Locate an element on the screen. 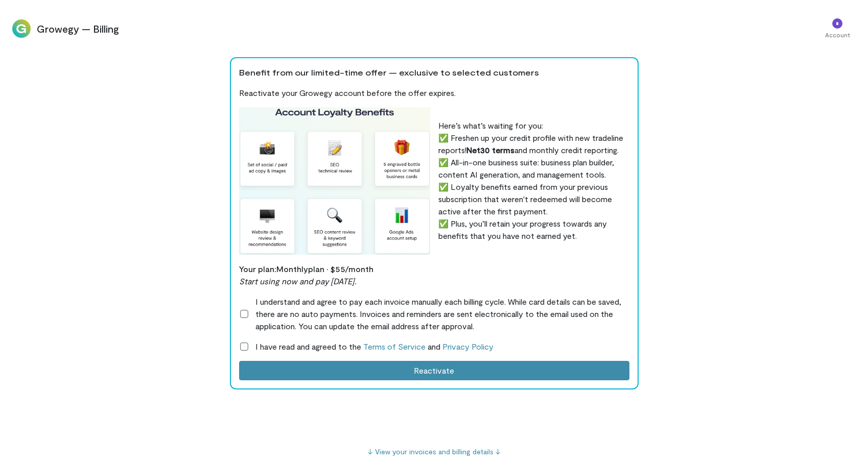 Image resolution: width=868 pixels, height=465 pixels. p: Benefit from our limited-time offer — exclusive to selected customers is located at coordinates (434, 73).